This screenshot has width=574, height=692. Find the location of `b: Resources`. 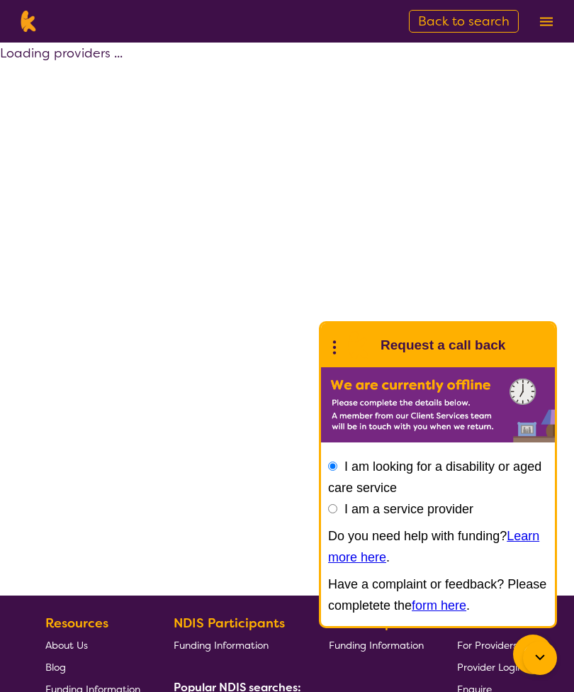

b: Resources is located at coordinates (77, 623).